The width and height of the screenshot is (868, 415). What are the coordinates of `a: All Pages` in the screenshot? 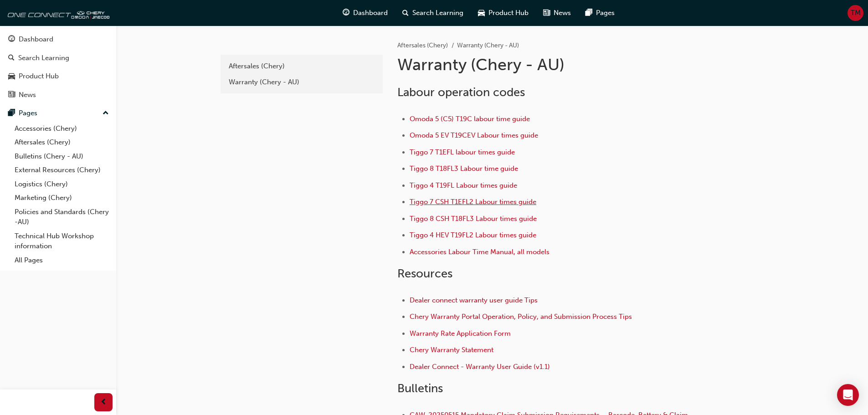 It's located at (62, 260).